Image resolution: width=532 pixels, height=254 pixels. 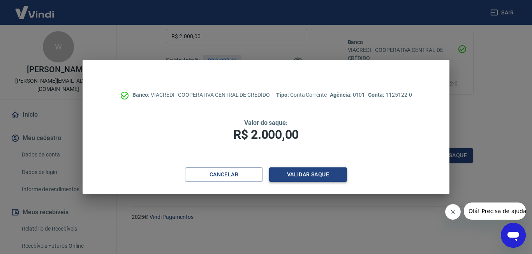 What do you see at coordinates (35, 9) in the screenshot?
I see `span: Olá! Precisa de ajuda?` at bounding box center [35, 9].